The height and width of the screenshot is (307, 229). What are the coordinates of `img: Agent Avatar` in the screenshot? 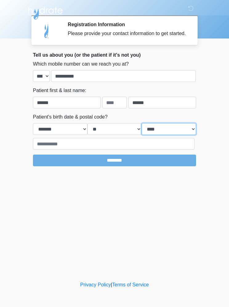 It's located at (47, 31).